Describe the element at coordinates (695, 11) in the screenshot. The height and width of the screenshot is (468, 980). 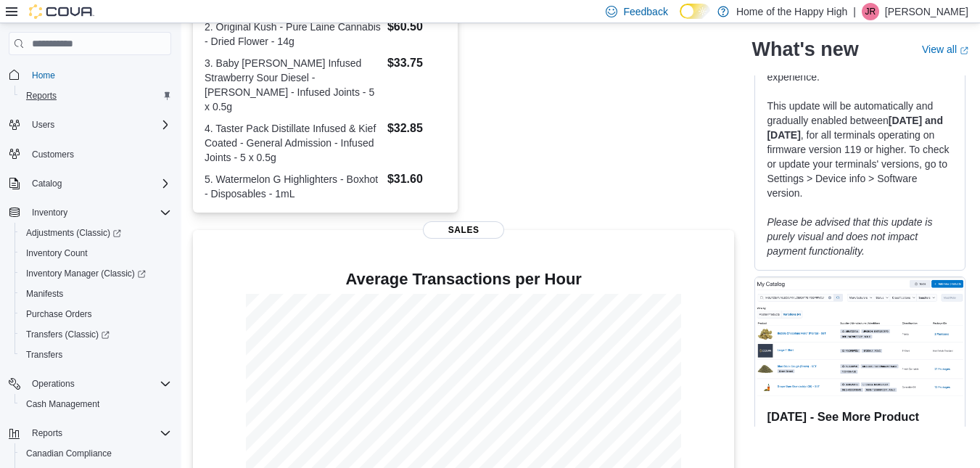
I see `input: Dark Mode` at that location.